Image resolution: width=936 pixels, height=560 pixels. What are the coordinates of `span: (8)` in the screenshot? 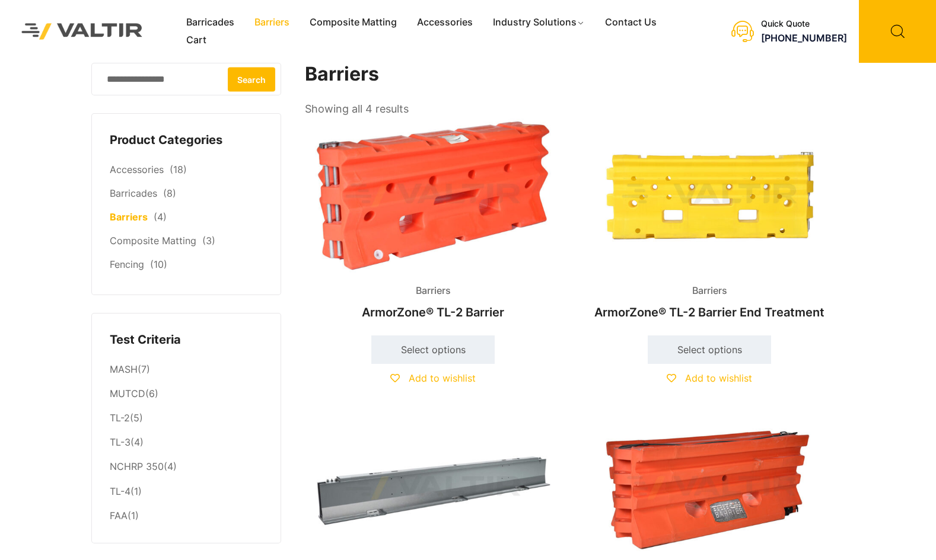 It's located at (169, 193).